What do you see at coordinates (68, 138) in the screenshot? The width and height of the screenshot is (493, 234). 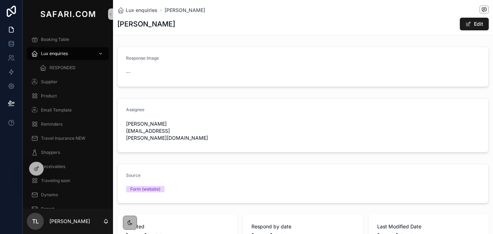 I see `a: Travel Insurance NEW` at bounding box center [68, 138].